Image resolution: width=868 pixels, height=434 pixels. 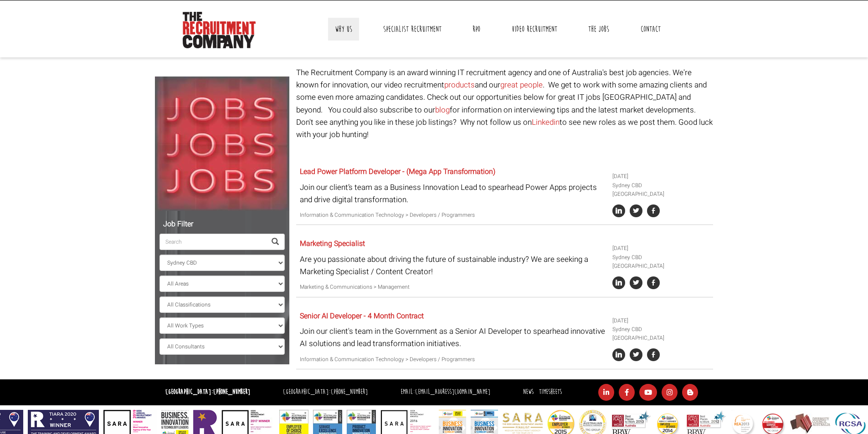 I want to click on a: Contact, so click(x=651, y=29).